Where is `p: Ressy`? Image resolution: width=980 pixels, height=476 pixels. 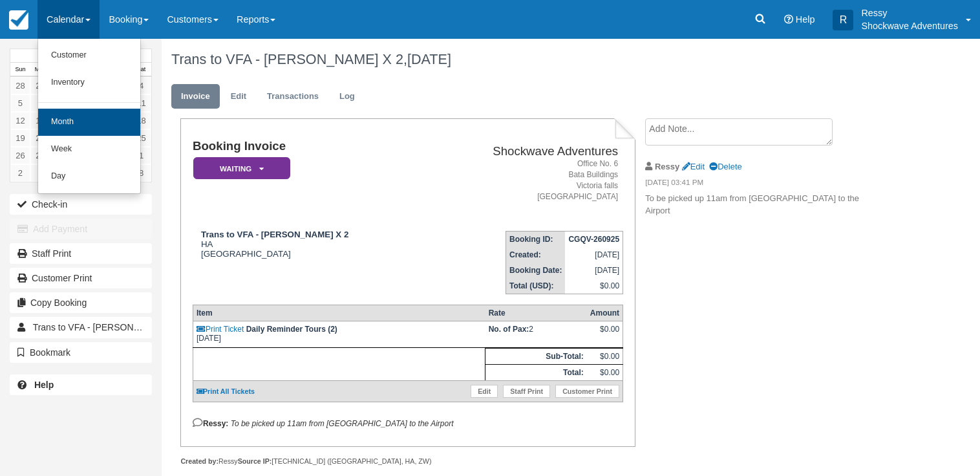 p: Ressy is located at coordinates (910, 13).